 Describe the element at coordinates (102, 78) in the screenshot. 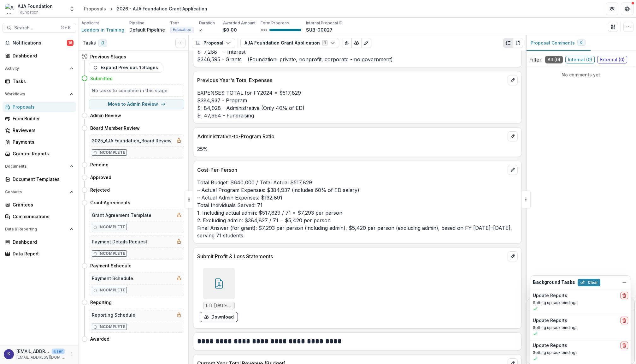

I see `h4: Submitted` at that location.